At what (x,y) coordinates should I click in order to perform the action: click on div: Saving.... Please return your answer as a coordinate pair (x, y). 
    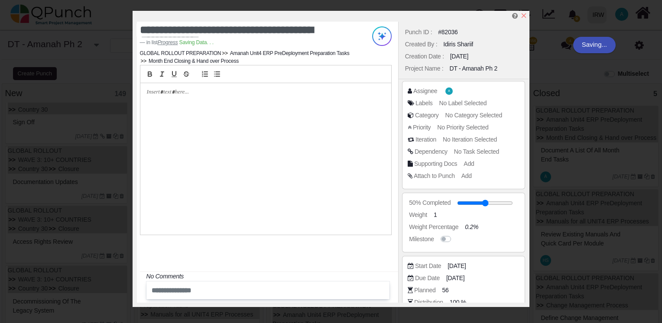
    Looking at the image, I should click on (594, 45).